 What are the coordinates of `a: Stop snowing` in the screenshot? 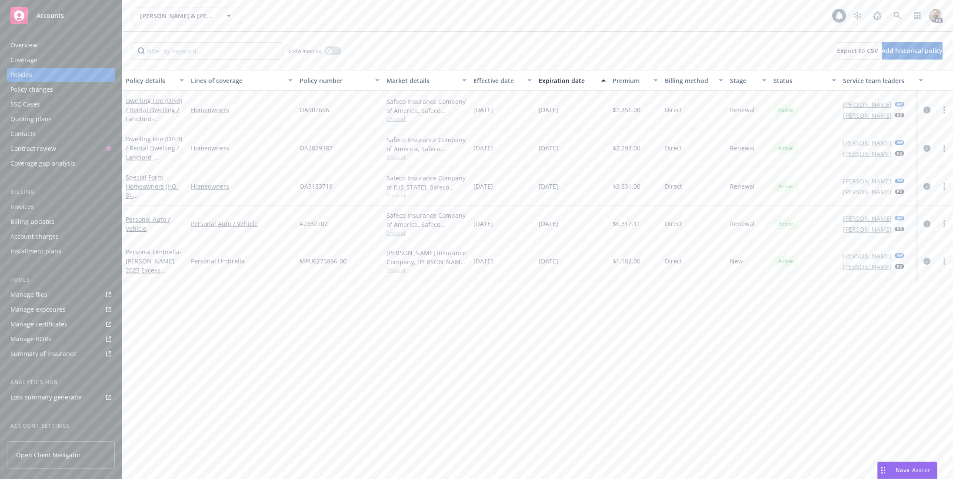 It's located at (857, 16).